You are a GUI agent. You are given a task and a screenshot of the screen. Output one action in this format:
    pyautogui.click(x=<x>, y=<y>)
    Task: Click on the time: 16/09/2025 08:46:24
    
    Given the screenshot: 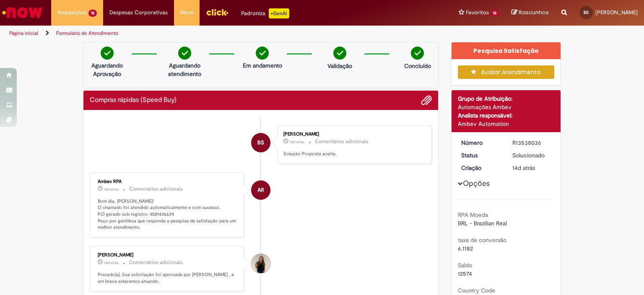 What is the action you would take?
    pyautogui.click(x=111, y=263)
    